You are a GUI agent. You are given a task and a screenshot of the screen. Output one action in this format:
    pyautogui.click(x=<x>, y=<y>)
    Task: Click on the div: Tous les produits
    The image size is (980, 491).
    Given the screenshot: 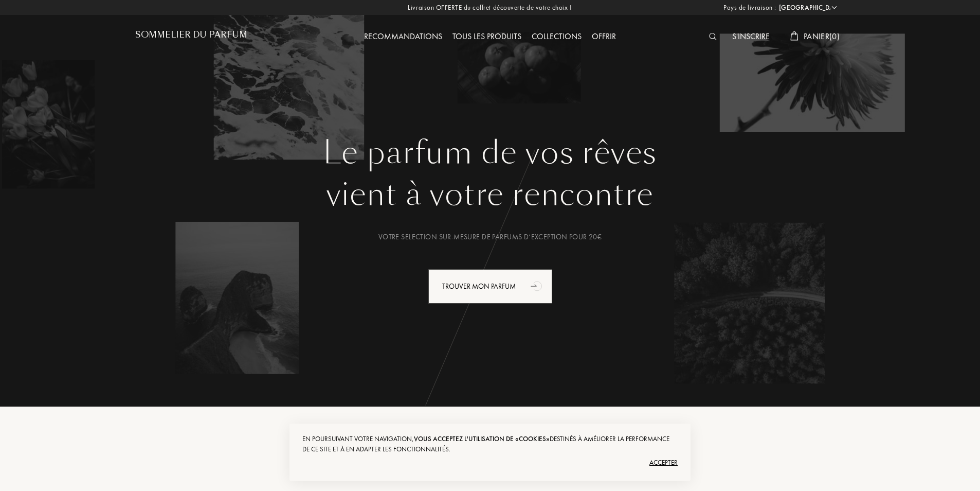 What is the action you would take?
    pyautogui.click(x=487, y=37)
    